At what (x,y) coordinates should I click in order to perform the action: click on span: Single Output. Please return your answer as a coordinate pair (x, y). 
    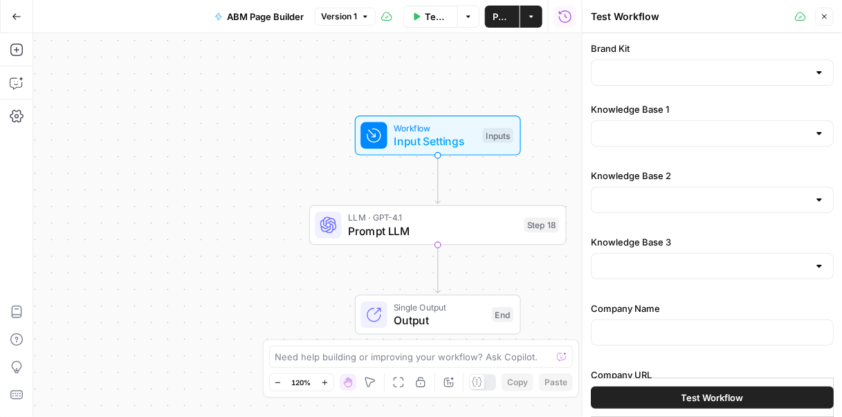
    Looking at the image, I should click on (440, 307).